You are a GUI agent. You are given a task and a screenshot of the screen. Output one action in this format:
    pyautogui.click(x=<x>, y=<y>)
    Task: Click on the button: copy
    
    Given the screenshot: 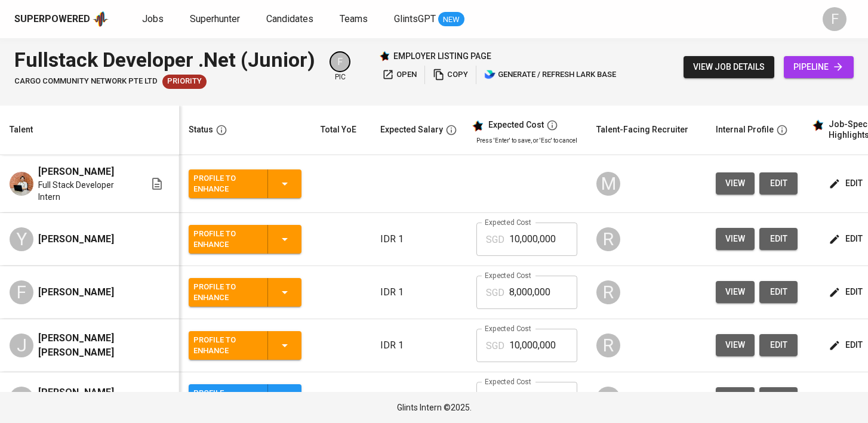 What is the action you would take?
    pyautogui.click(x=450, y=74)
    